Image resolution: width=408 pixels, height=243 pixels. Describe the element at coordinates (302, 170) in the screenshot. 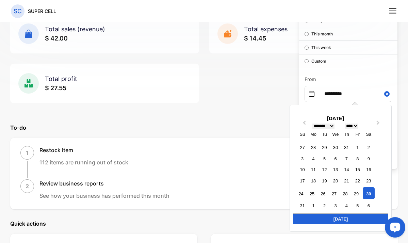

I see `div: Choose Sunday, August 10th, 2025` at that location.